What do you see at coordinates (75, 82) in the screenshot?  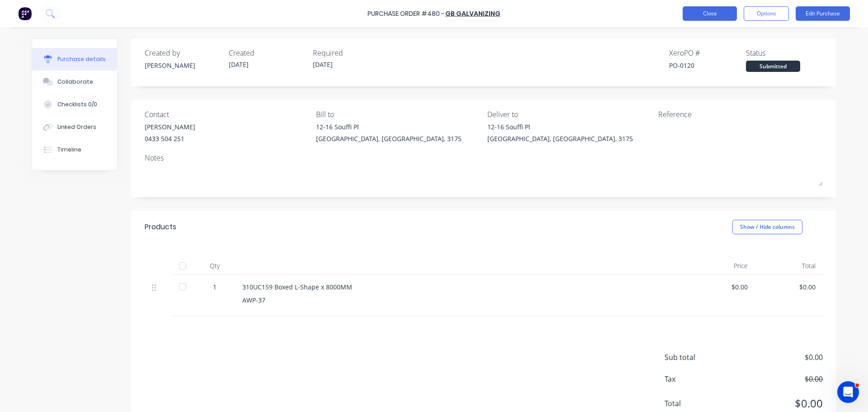 I see `button: Collaborate` at bounding box center [75, 82].